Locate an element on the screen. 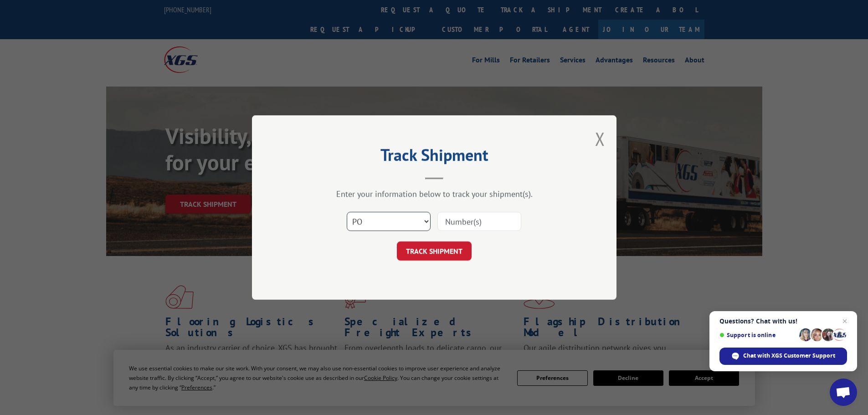  input: Number(s) is located at coordinates (479, 221).